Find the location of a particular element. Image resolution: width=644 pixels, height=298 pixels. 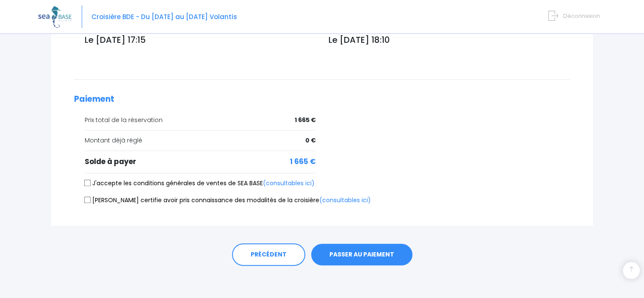

h2: Paiement is located at coordinates (322, 99).